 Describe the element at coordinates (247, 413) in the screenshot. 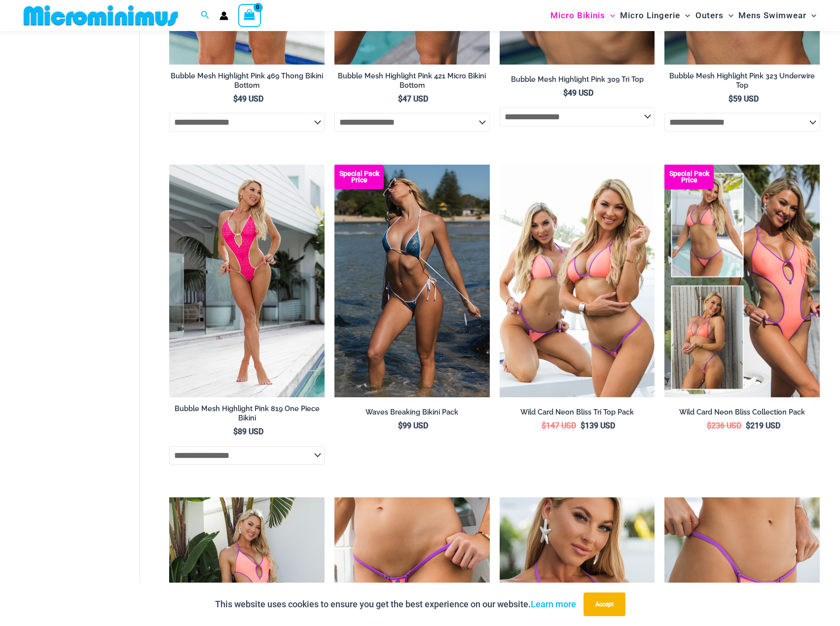

I see `h2: Bubble Mesh Highlight Pink 819 One Piece Bikini` at that location.